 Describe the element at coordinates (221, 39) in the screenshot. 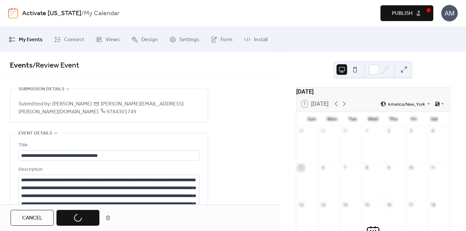

I see `a: Form` at that location.